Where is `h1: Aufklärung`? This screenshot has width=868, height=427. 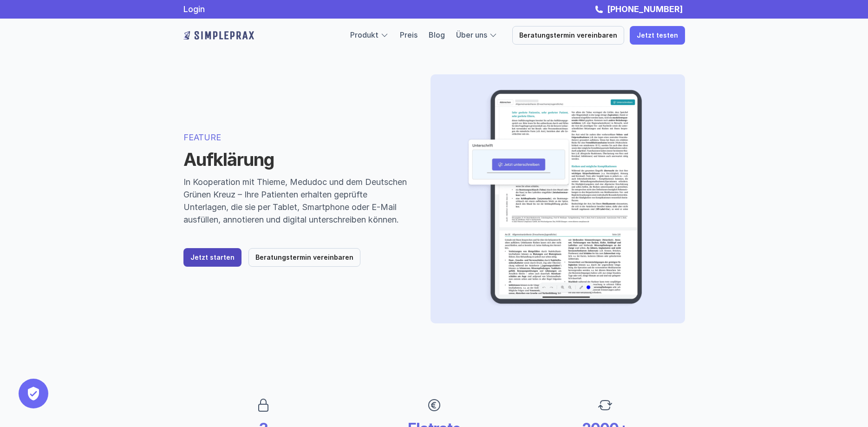
h1: Aufklärung is located at coordinates (296, 160).